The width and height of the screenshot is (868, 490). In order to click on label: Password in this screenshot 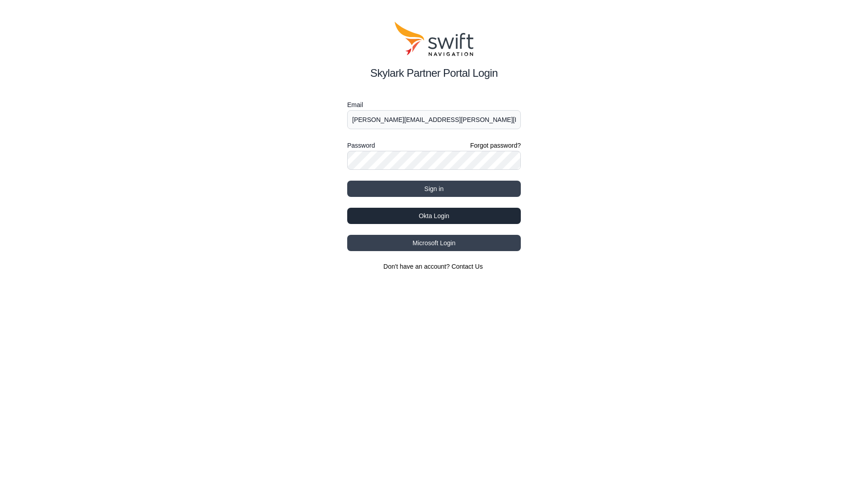, I will do `click(360, 146)`.